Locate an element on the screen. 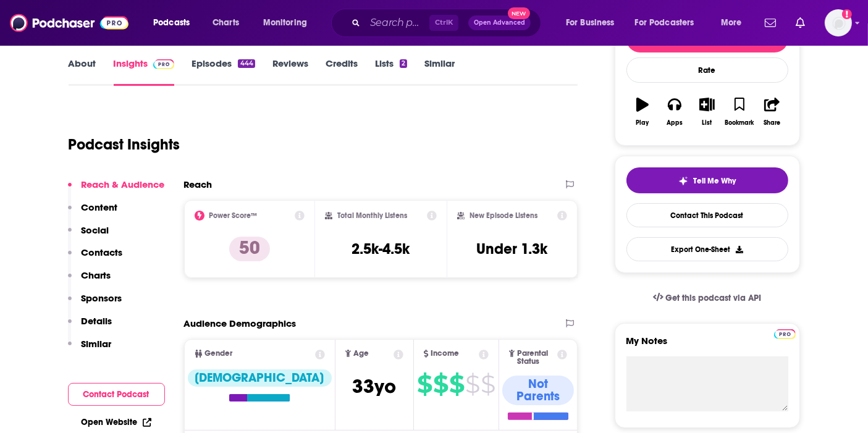  span: Gender is located at coordinates (219, 353).